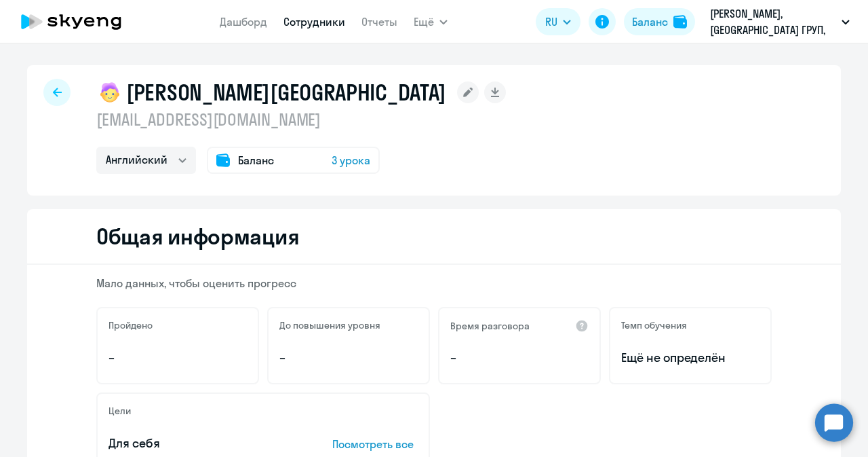 This screenshot has height=457, width=868. I want to click on p: Для себя, so click(199, 443).